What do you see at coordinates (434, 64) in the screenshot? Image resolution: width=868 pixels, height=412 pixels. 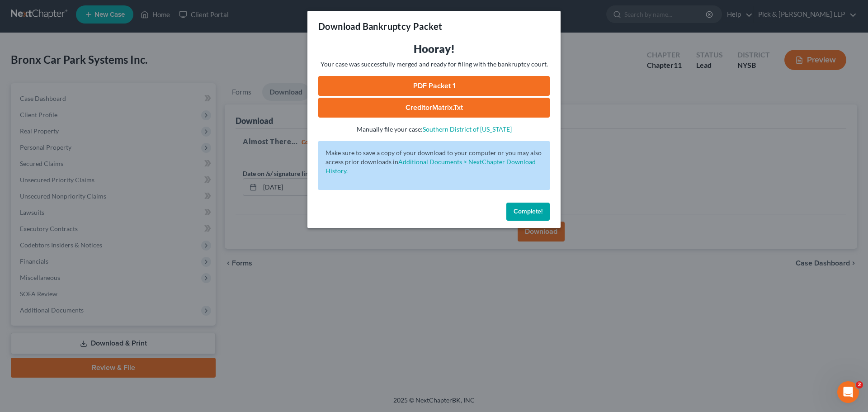 I see `p: Your case was successfully merged and ready for filing with the bankruptcy court.` at bounding box center [434, 64].